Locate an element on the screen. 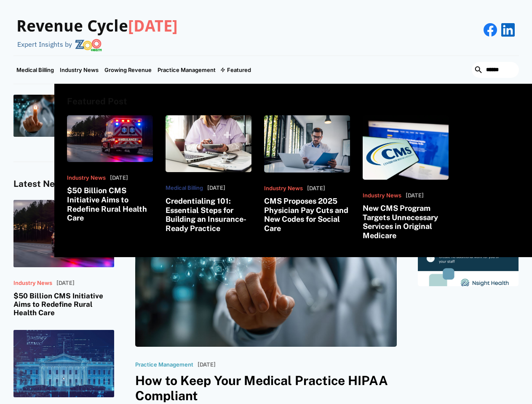  h3: CMS Proposes 2025 Physician Pay Cuts and New Codes for Social Care is located at coordinates (307, 215).